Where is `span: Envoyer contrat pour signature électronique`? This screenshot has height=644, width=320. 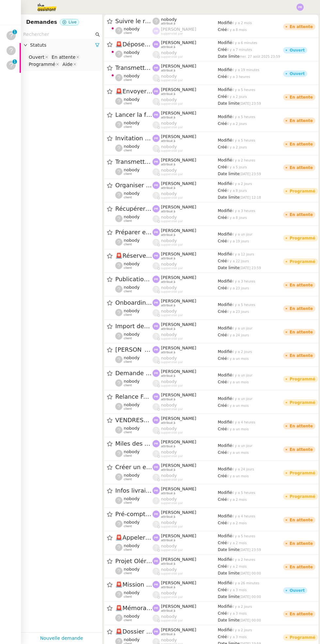 span: Envoyer contrat pour signature électronique is located at coordinates (134, 91).